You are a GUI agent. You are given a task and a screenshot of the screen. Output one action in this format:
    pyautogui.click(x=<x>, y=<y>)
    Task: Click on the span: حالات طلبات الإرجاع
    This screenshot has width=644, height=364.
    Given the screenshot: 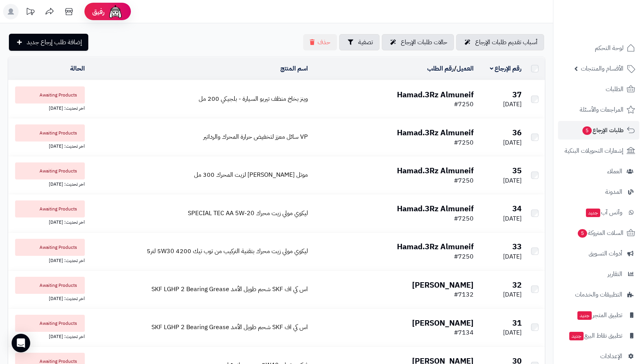 What is the action you would take?
    pyautogui.click(x=424, y=42)
    